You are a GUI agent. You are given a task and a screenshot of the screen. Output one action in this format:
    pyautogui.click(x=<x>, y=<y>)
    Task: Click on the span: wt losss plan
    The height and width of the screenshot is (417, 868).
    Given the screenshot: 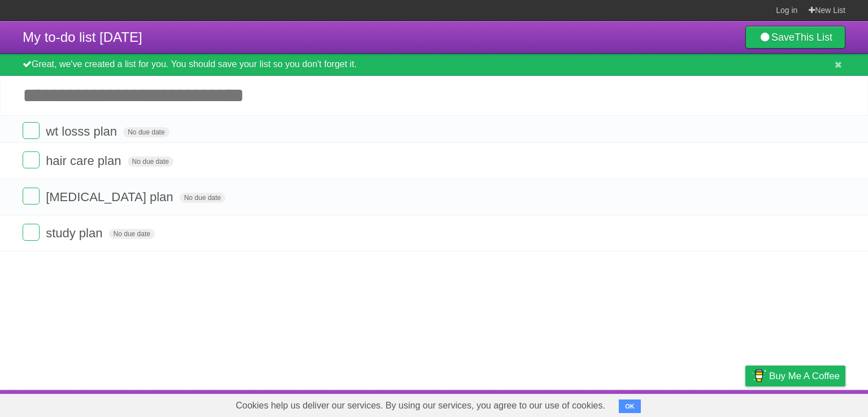 What is the action you would take?
    pyautogui.click(x=83, y=131)
    